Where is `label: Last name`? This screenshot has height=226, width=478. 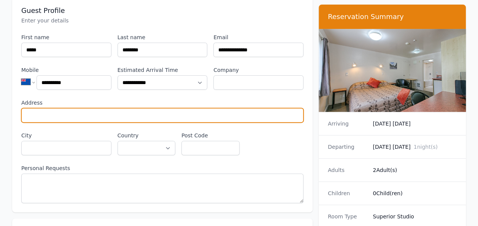 label: Last name is located at coordinates (162, 37).